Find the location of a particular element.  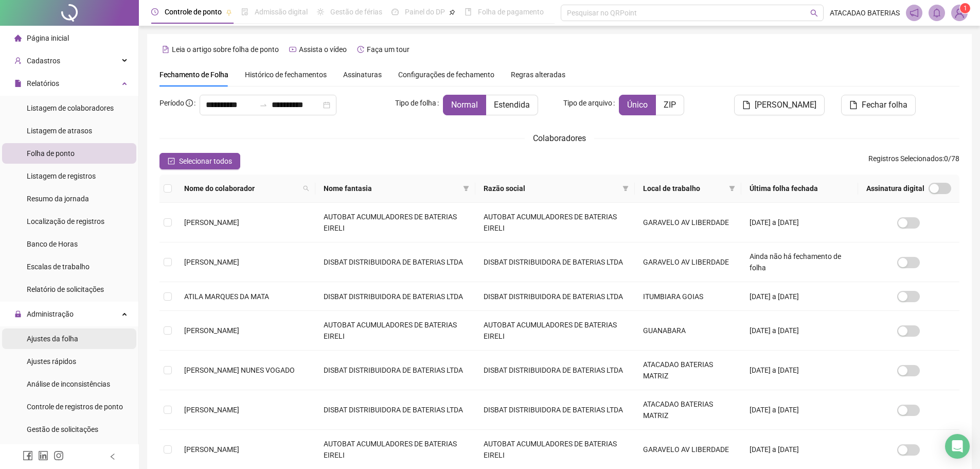

span: Folha de ponto is located at coordinates (50, 154).